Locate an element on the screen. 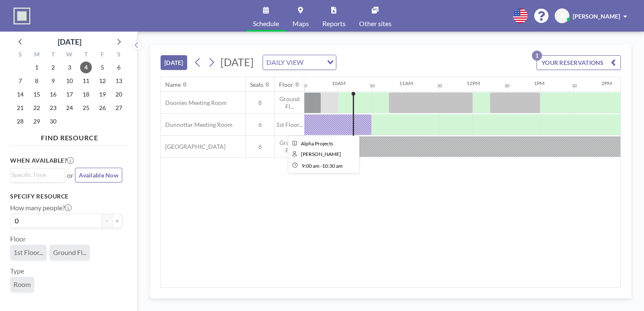 Image resolution: width=644 pixels, height=311 pixels. div: 12PM is located at coordinates (473, 83).